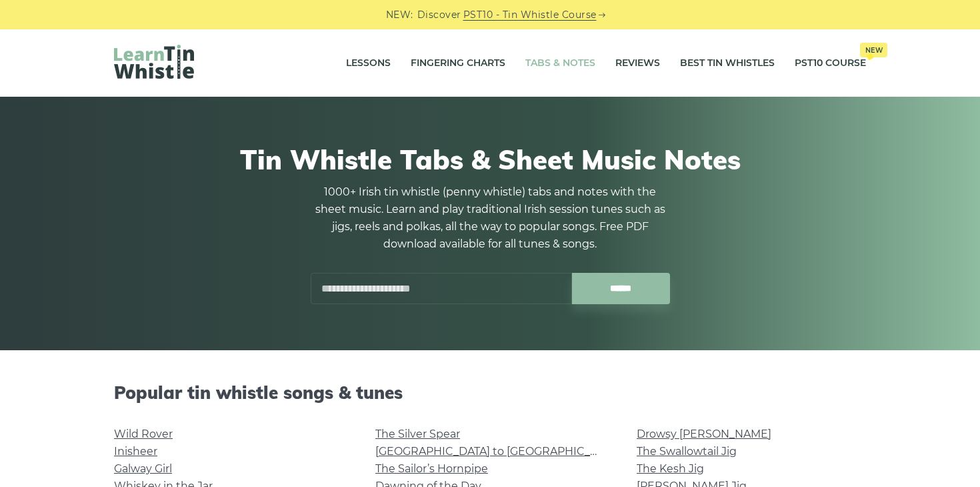 This screenshot has height=487, width=980. What do you see at coordinates (873, 50) in the screenshot?
I see `span: New` at bounding box center [873, 50].